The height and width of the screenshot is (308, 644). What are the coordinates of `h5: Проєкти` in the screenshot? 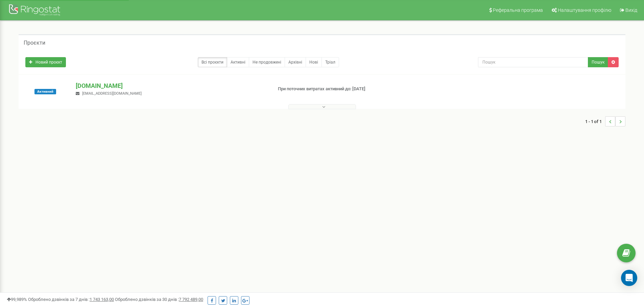 It's located at (35, 43).